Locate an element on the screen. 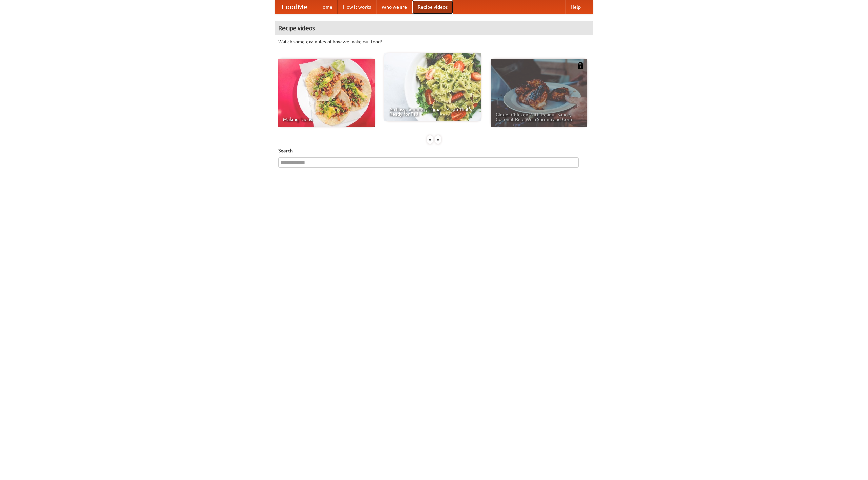 Image resolution: width=868 pixels, height=480 pixels. a: FoodMe is located at coordinates (294, 7).